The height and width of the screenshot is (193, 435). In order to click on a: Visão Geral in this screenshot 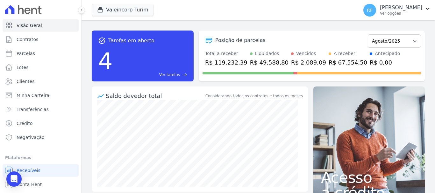, I will do `click(40, 25)`.